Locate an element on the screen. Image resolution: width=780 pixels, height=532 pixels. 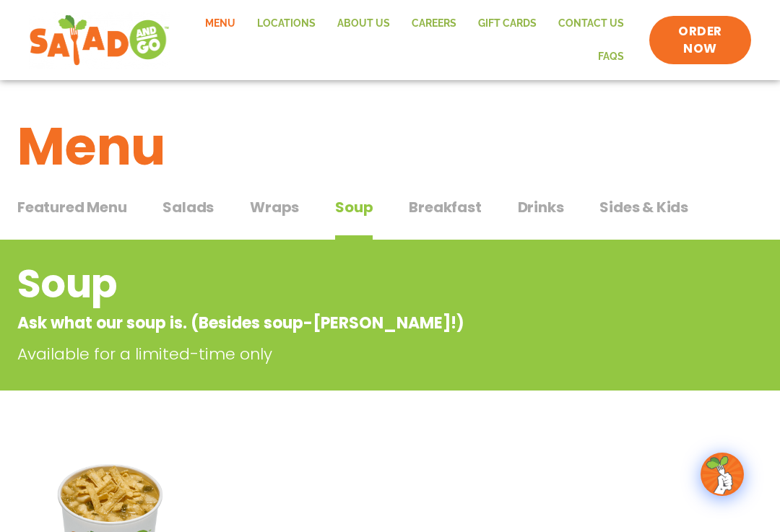
span: Salads is located at coordinates (188, 207).